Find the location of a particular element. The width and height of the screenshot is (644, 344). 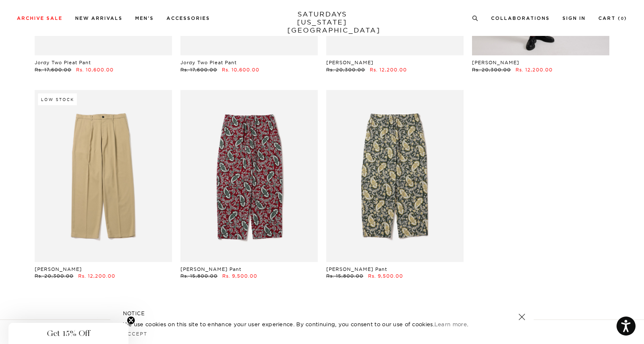

div: Low Stock is located at coordinates (57, 99).